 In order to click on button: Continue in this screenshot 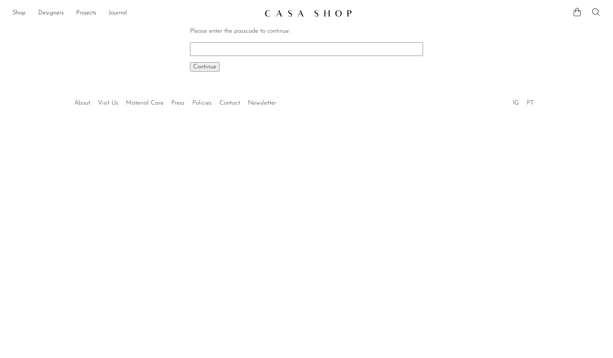, I will do `click(205, 67)`.